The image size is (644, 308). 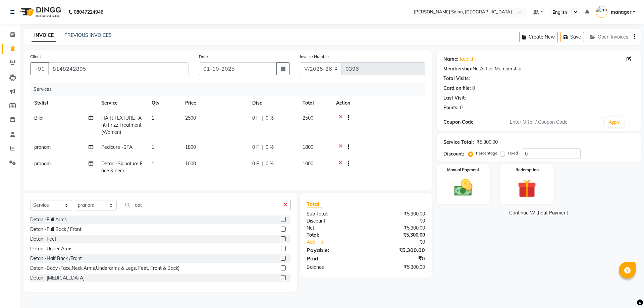 What do you see at coordinates (314, 57) in the screenshot?
I see `label: Invoice Number` at bounding box center [314, 57].